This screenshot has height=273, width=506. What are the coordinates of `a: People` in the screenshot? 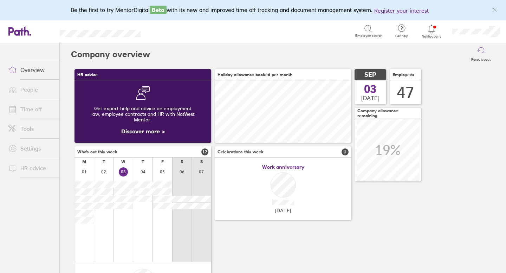 It's located at (31, 90).